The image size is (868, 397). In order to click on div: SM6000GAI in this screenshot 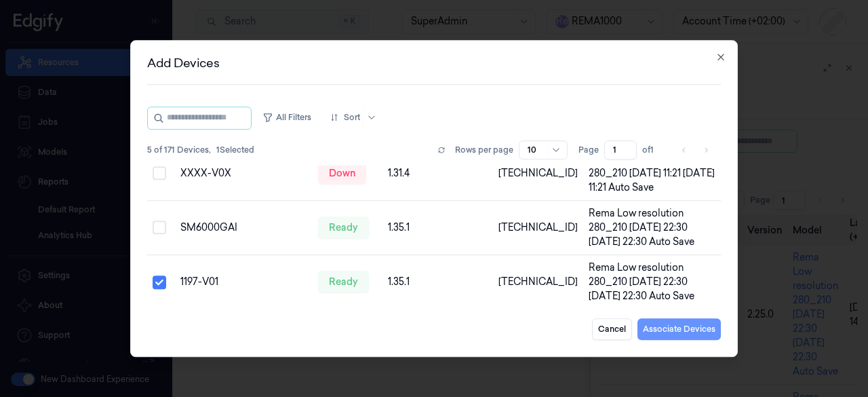, I will do `click(244, 227)`.